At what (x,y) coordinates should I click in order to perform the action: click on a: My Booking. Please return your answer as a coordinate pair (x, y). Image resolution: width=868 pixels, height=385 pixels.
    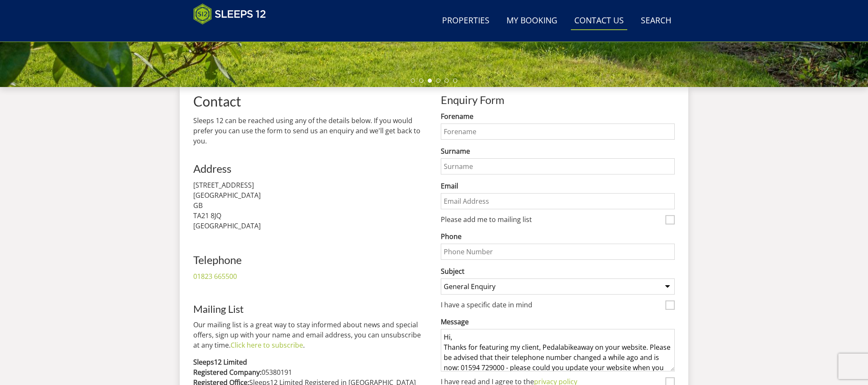
    Looking at the image, I should click on (532, 21).